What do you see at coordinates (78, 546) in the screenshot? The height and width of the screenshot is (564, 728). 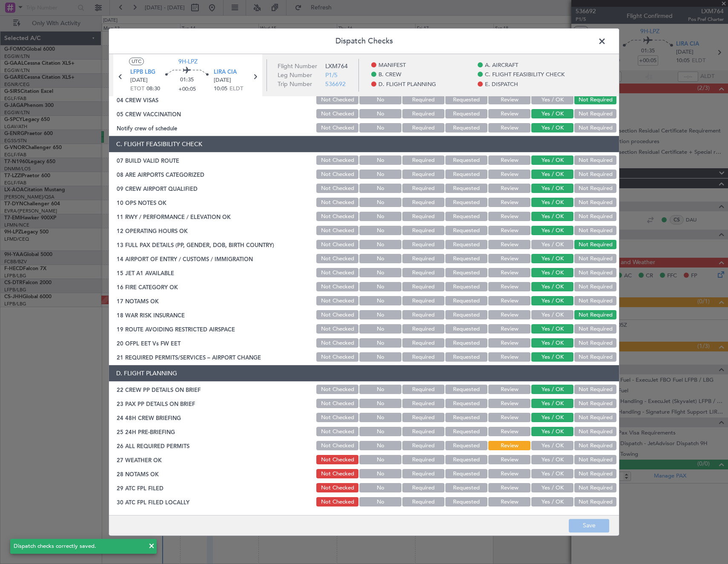 I see `div: Dispatch checks correctly saved.` at bounding box center [78, 546].